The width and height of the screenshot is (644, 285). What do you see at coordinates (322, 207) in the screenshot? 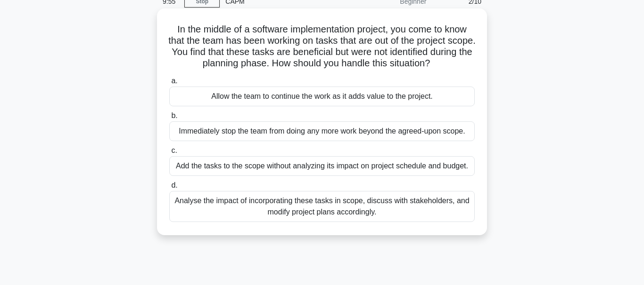
I see `div: Analyse the impact of incorporating these tasks in scope, discuss with stakeholders, and modify p...` at bounding box center [322, 207].